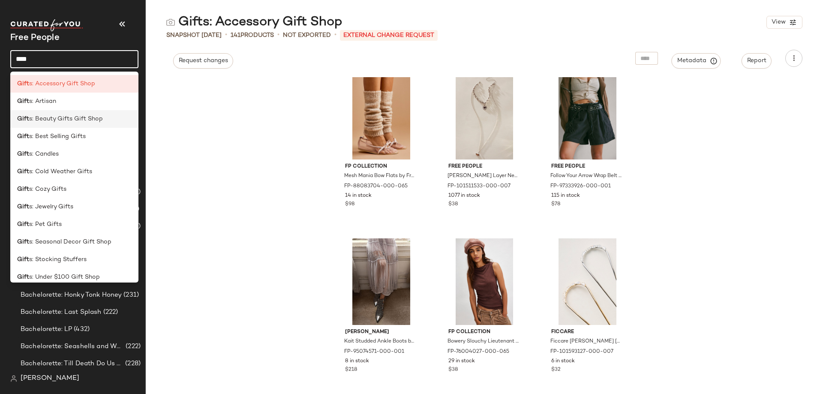  What do you see at coordinates (61, 312) in the screenshot?
I see `span: Bachelorette: Last Splash` at bounding box center [61, 312].